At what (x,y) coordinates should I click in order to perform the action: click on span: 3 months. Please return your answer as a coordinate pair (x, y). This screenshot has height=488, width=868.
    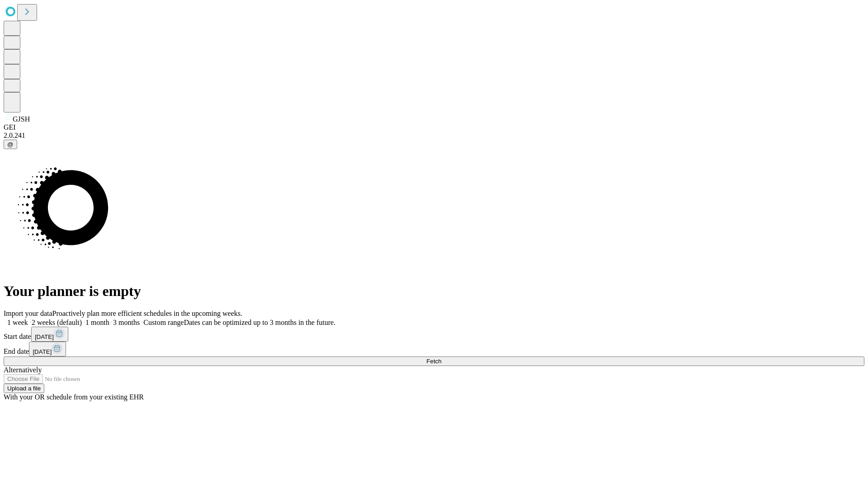
    Looking at the image, I should click on (126, 322).